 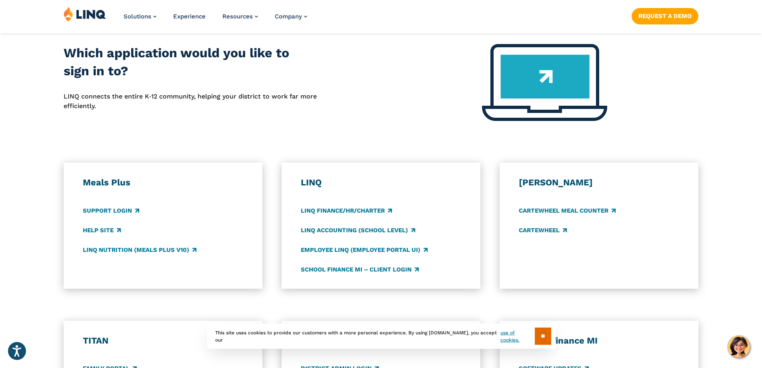 I want to click on button: Hello, have a question? Let’s chat., so click(x=739, y=346).